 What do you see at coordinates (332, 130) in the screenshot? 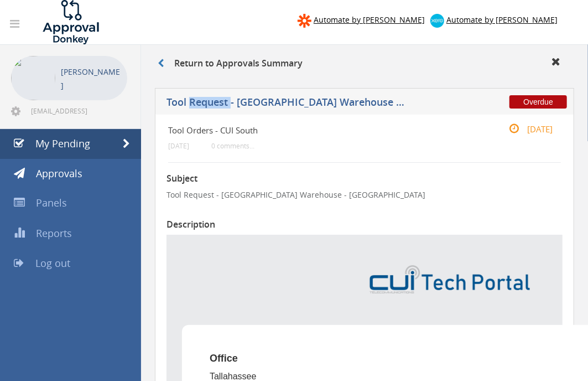
I see `h4: Tool Orders - CUI South` at bounding box center [332, 130].